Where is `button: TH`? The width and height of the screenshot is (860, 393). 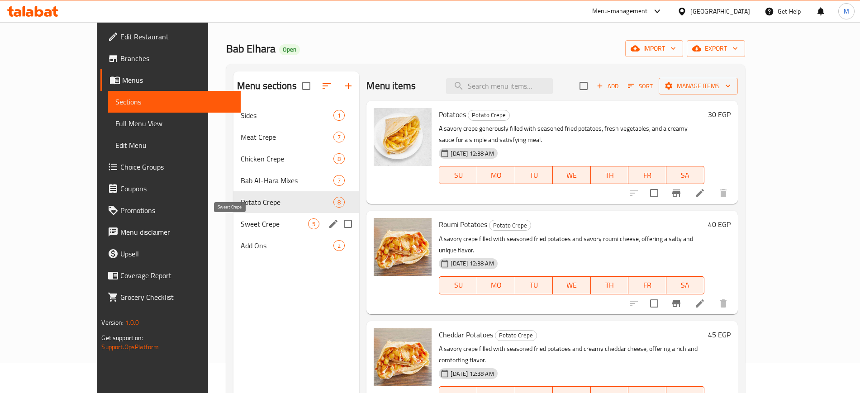
button: TH is located at coordinates (610, 285).